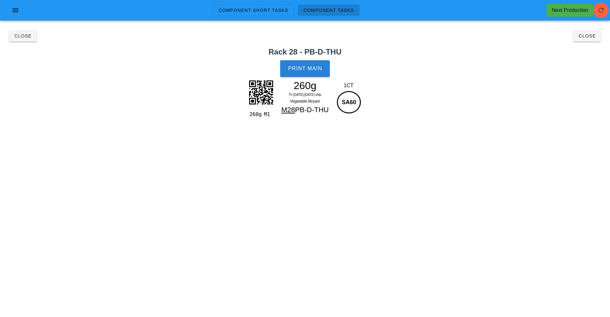 This screenshot has height=317, width=610. Describe the element at coordinates (329, 10) in the screenshot. I see `a: Component Tasks` at that location.